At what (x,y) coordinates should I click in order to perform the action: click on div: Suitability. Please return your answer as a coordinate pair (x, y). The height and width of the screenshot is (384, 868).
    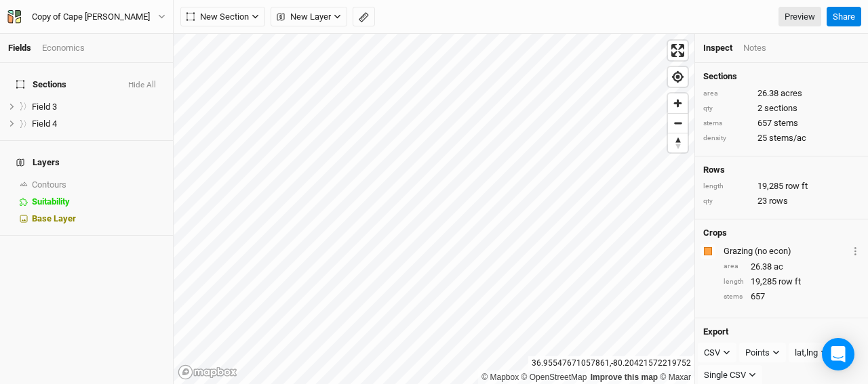
    Looking at the image, I should click on (98, 202).